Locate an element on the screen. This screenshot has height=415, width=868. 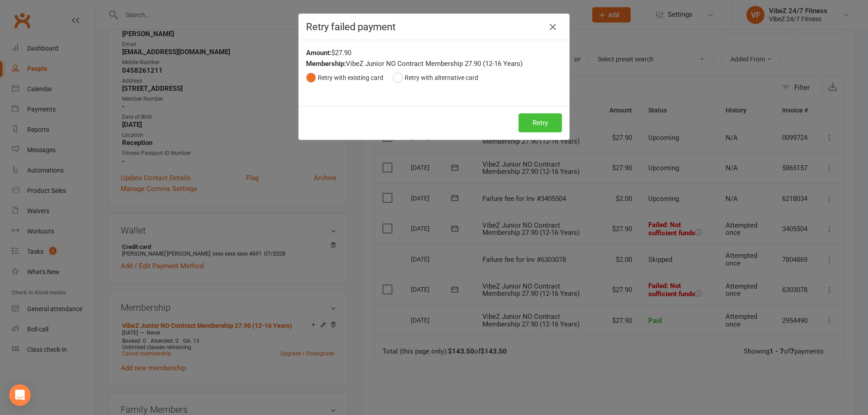
div: $27.90 is located at coordinates (434, 53).